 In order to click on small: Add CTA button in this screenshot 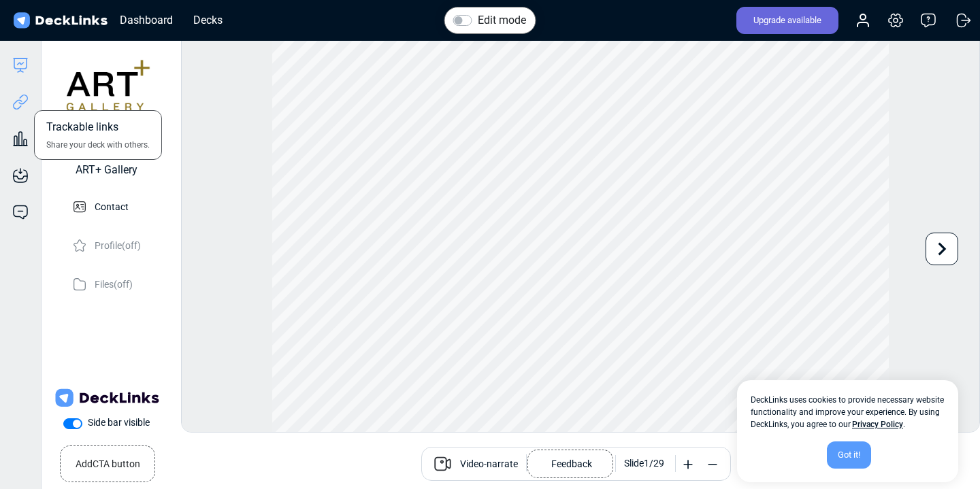, I will do `click(108, 461)`.